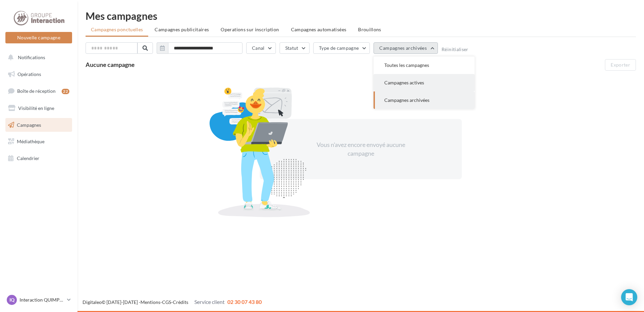 This screenshot has width=644, height=312. What do you see at coordinates (404, 83) in the screenshot?
I see `span: Campagnes actives` at bounding box center [404, 83].